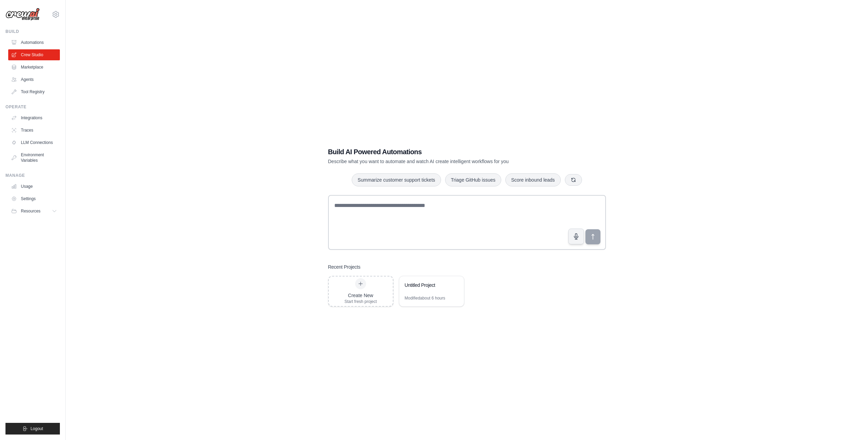  Describe the element at coordinates (34, 79) in the screenshot. I see `a: Agents` at that location.